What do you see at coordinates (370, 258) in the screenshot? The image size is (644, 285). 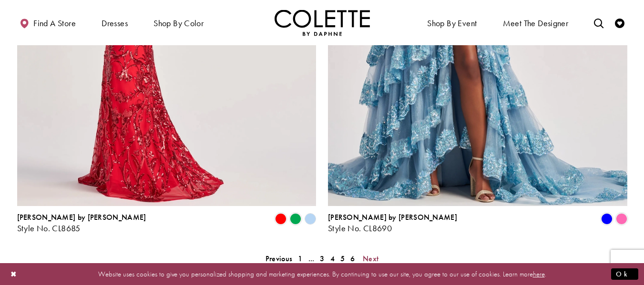 I see `a: Next Page` at bounding box center [370, 258].